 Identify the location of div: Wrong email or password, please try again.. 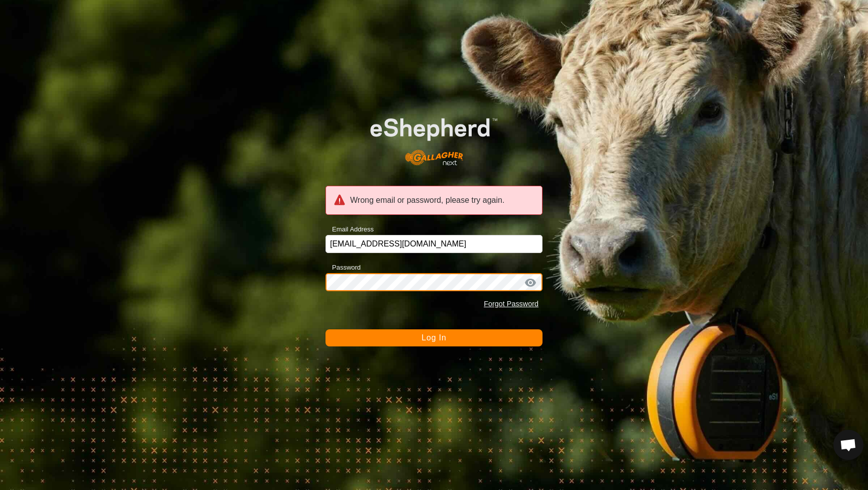
(434, 200).